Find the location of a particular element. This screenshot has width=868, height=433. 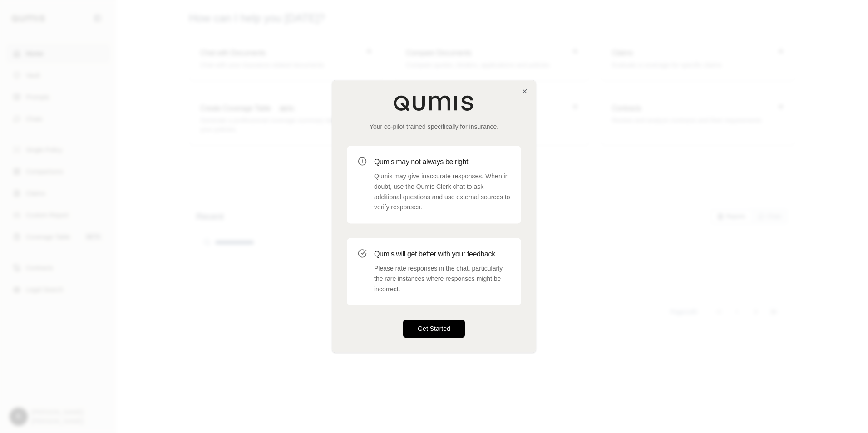

p: Qumis may give inaccurate responses. When in doubt, use the Qumis Clerk chat to ask additional qu... is located at coordinates (442, 192).